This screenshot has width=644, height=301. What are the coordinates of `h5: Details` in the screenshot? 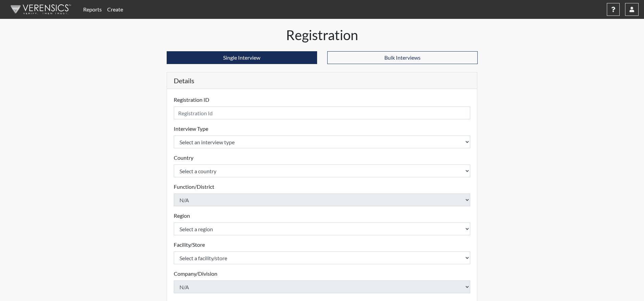 It's located at (322, 80).